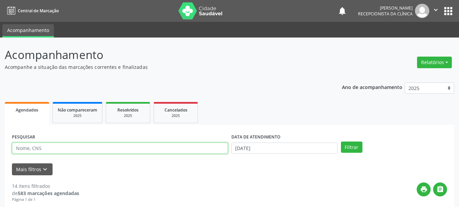 The height and width of the screenshot is (207, 459). Describe the element at coordinates (38, 11) in the screenshot. I see `span: Central de Marcação` at that location.